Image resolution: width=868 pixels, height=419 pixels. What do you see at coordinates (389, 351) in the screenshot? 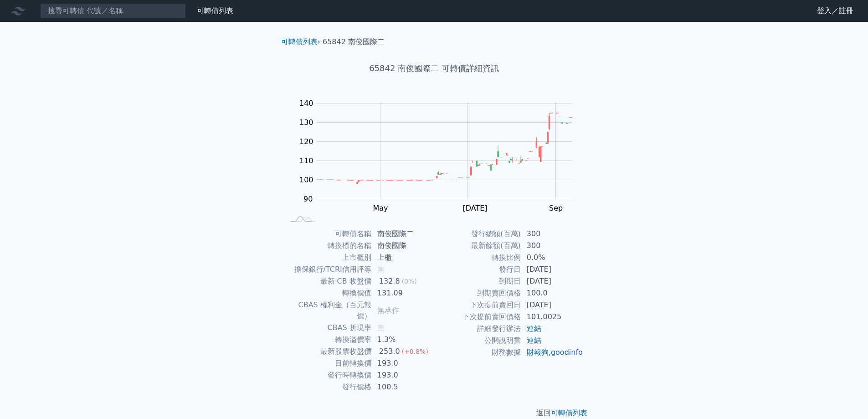
I see `div: 253.0` at bounding box center [389, 351].